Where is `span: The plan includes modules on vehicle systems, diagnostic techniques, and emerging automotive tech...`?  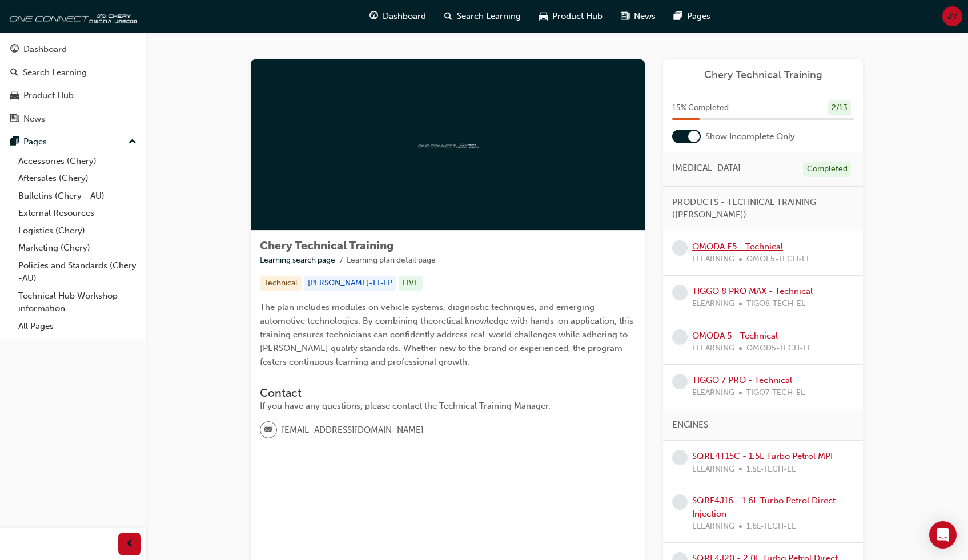
span: The plan includes modules on vehicle systems, diagnostic techniques, and emerging automotive tech... is located at coordinates (448, 334).